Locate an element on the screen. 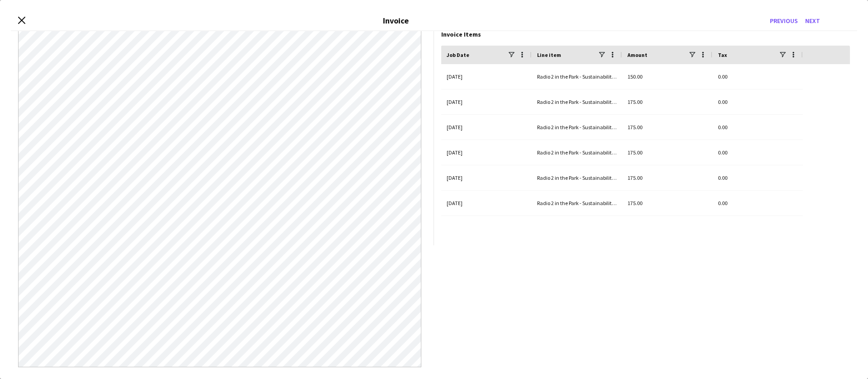 The width and height of the screenshot is (868, 379). span: Amount is located at coordinates (637, 54).